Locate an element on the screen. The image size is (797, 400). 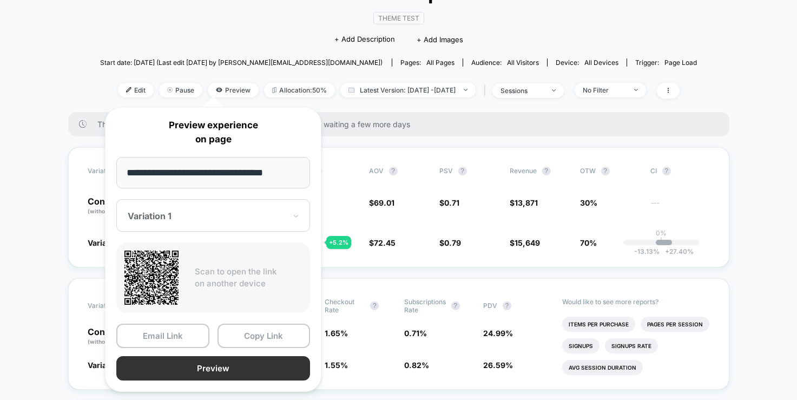
span: 69.01 is located at coordinates (384, 202).